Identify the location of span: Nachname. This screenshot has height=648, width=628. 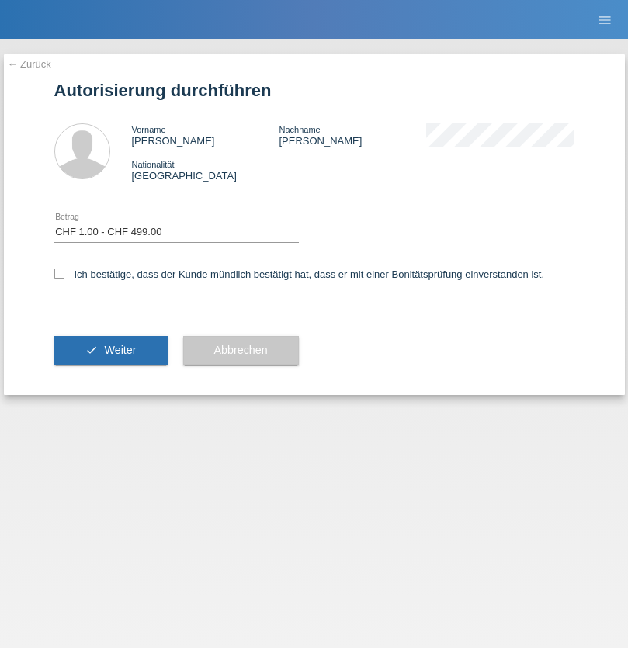
(299, 130).